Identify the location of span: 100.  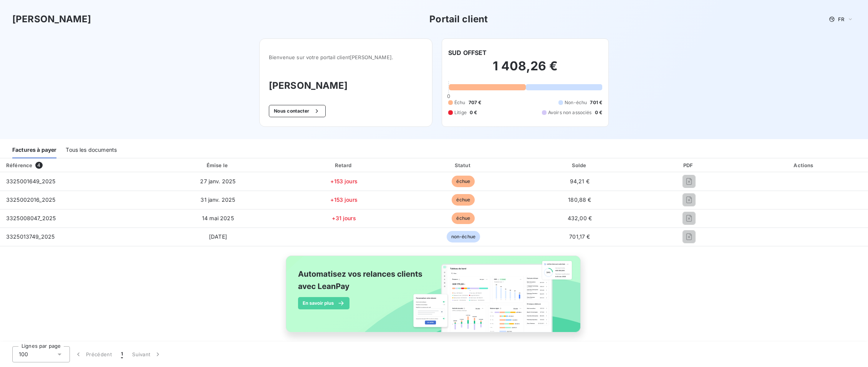
(23, 354).